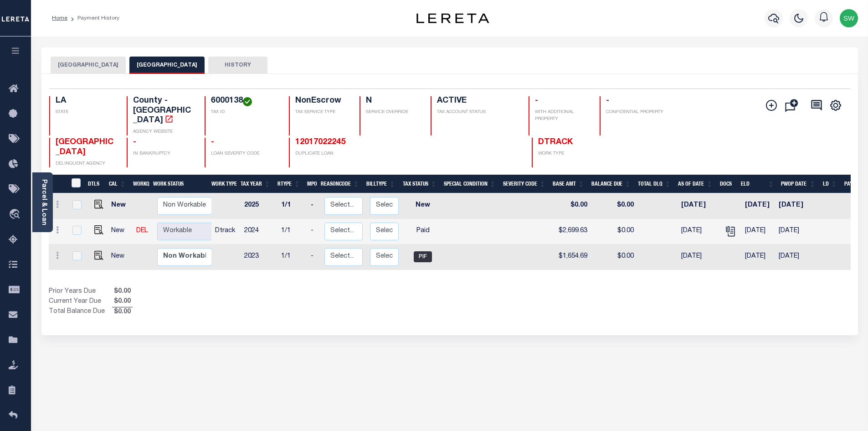 This screenshot has width=868, height=431. I want to click on th: PWOP Date: activate to sort column ascending, so click(798, 184).